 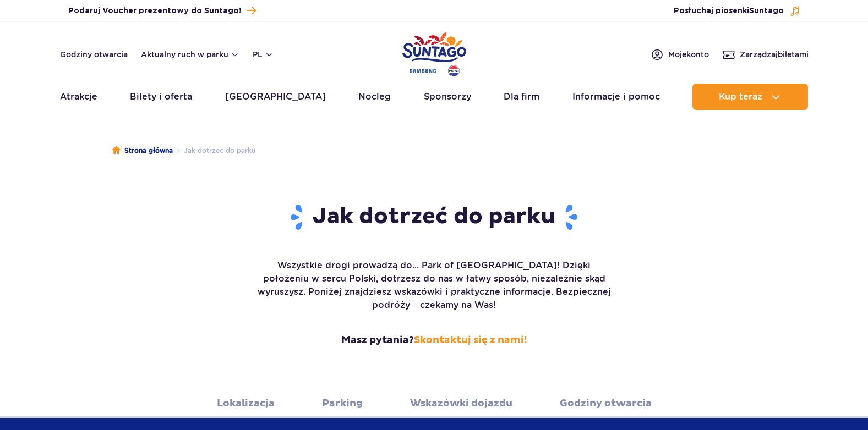 What do you see at coordinates (765, 54) in the screenshot?
I see `a: Zarządzajbiletami` at bounding box center [765, 54].